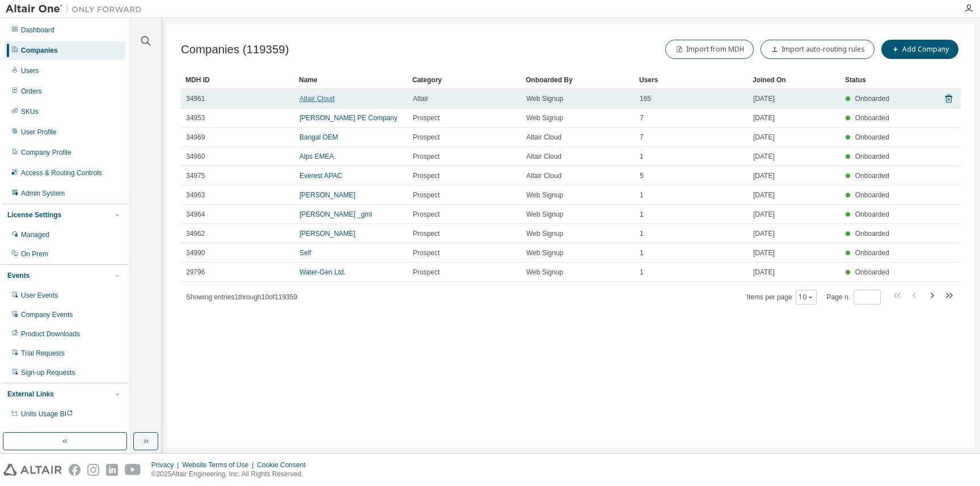  I want to click on a: Water-Gen Ltd., so click(323, 273).